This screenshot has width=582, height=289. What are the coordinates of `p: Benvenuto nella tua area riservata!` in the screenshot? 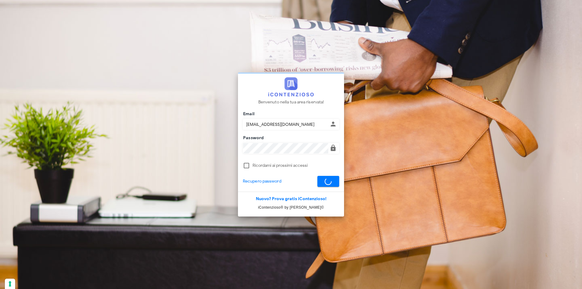 It's located at (291, 102).